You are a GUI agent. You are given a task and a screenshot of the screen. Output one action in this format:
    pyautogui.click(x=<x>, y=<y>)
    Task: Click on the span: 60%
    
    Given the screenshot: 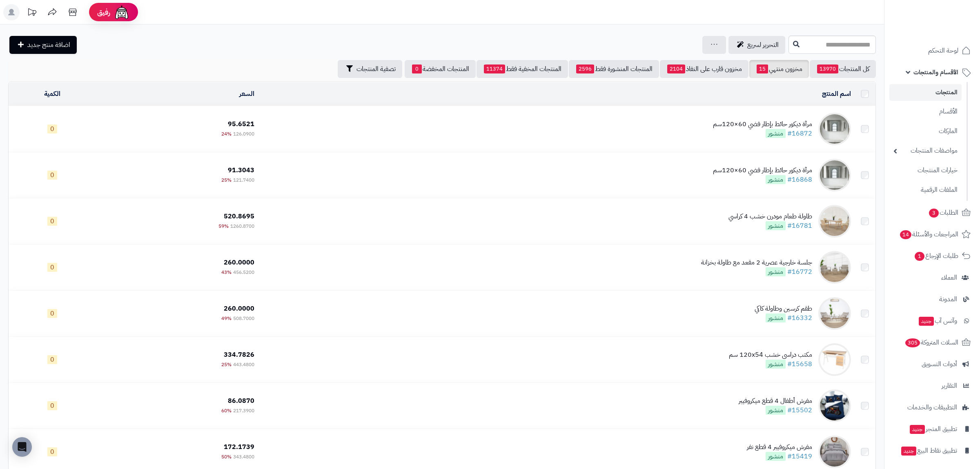 What is the action you would take?
    pyautogui.click(x=226, y=411)
    